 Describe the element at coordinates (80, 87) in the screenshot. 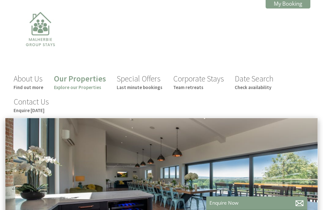

I see `small: Explore our Properties` at that location.